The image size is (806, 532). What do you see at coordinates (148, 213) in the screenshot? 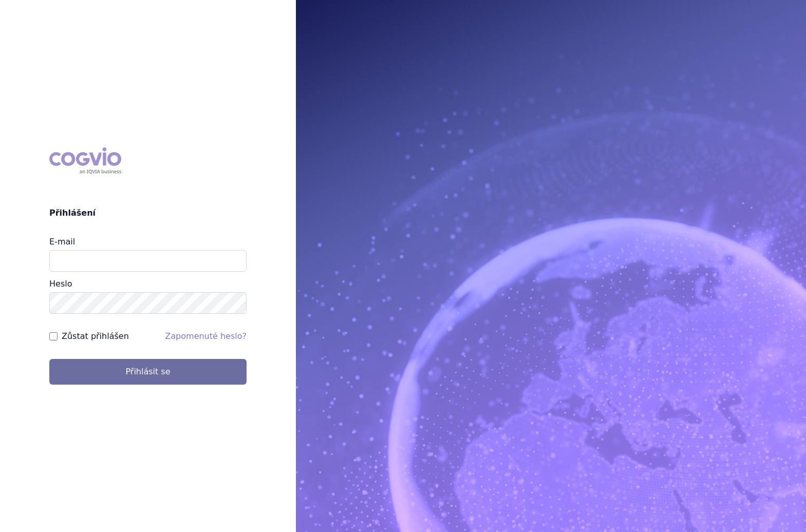
I see `h2: Přihlášení` at bounding box center [148, 213].